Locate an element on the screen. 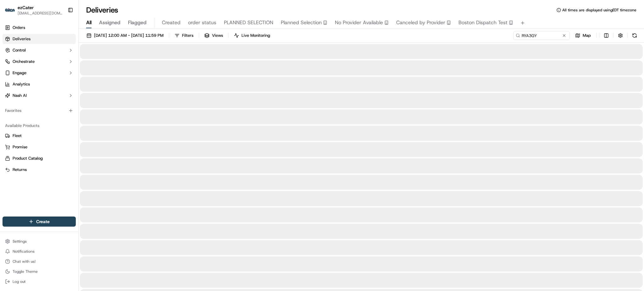 This screenshot has height=291, width=644. button: ezCater is located at coordinates (26, 8).